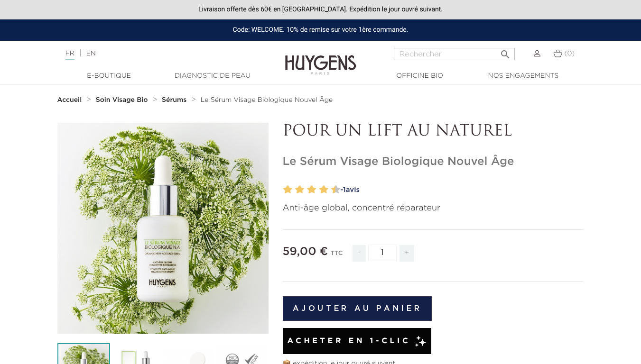  Describe the element at coordinates (330, 189) in the screenshot. I see `label: 9` at that location.